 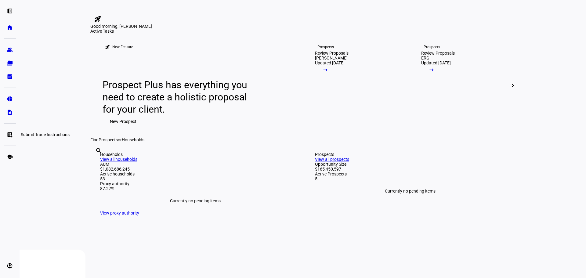 What do you see at coordinates (119, 159) in the screenshot?
I see `a: View all households` at bounding box center [119, 159].